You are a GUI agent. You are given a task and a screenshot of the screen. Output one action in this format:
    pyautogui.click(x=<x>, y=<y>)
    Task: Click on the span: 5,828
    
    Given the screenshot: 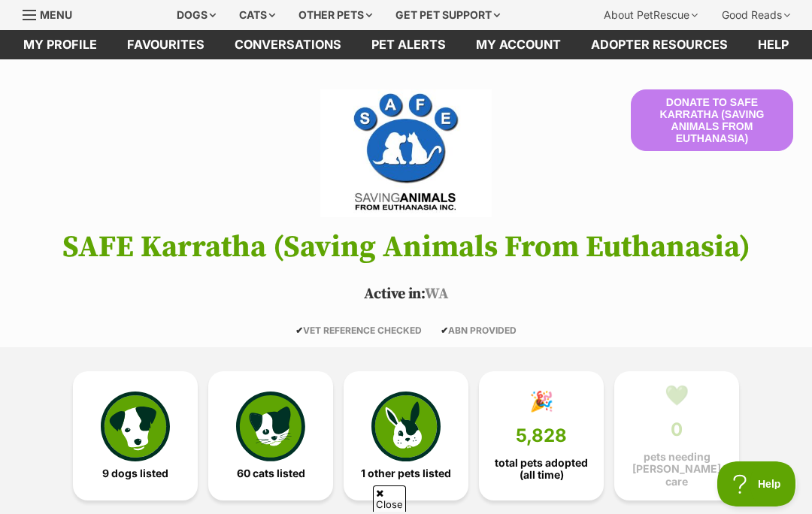 What is the action you would take?
    pyautogui.click(x=541, y=436)
    